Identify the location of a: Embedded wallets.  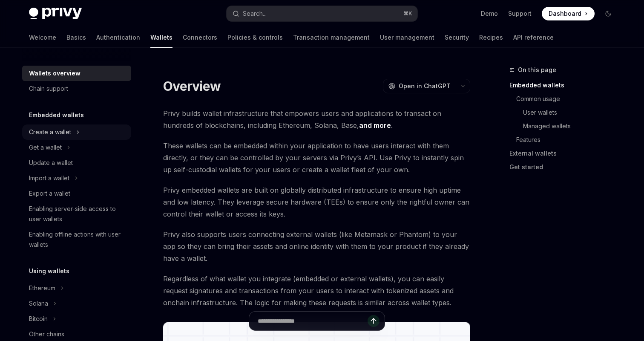
(566, 86).